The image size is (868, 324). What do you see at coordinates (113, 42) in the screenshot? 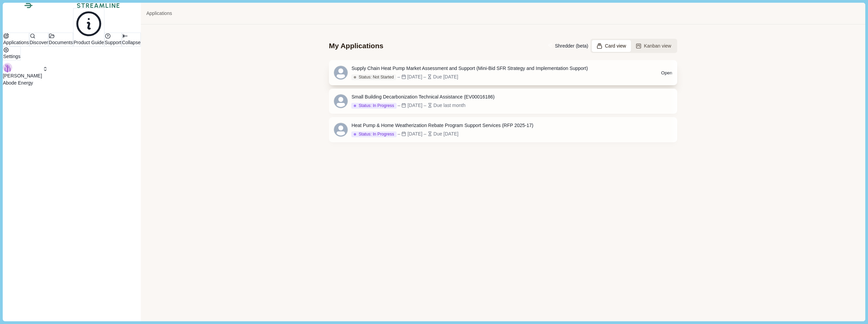
I see `p: Support` at bounding box center [113, 42].